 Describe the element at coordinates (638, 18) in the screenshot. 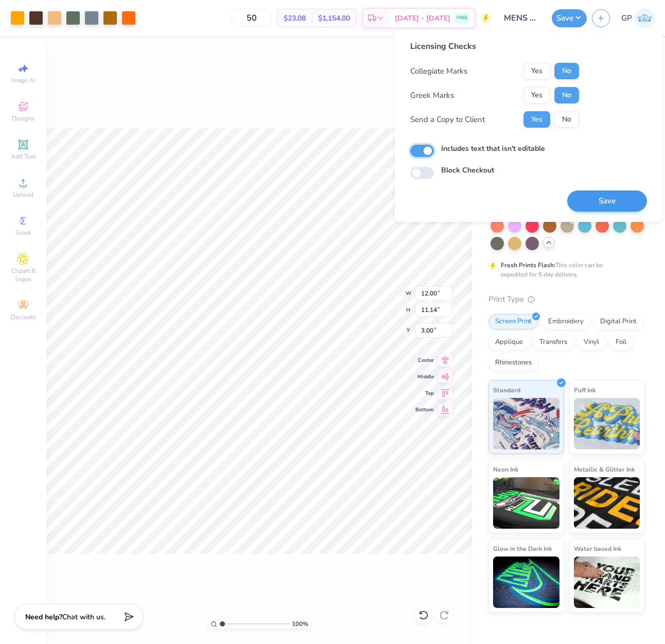

I see `a: GP` at that location.